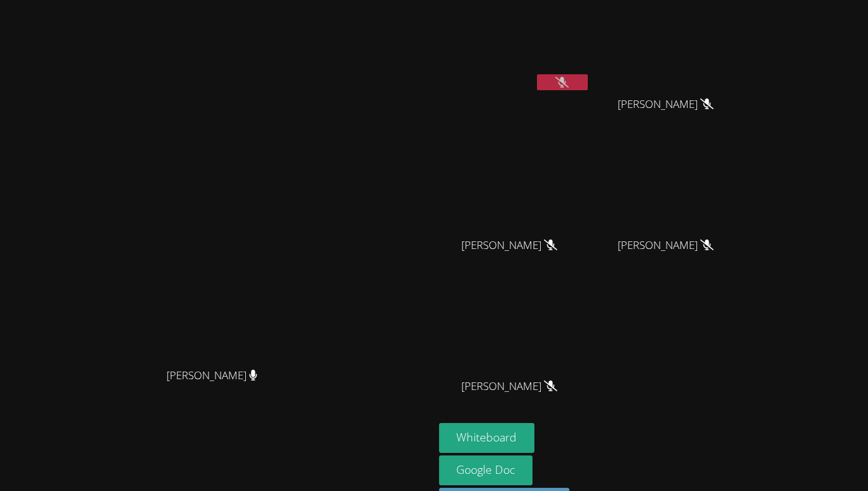 The width and height of the screenshot is (868, 491). What do you see at coordinates (486, 470) in the screenshot?
I see `a: Google Doc` at bounding box center [486, 470].